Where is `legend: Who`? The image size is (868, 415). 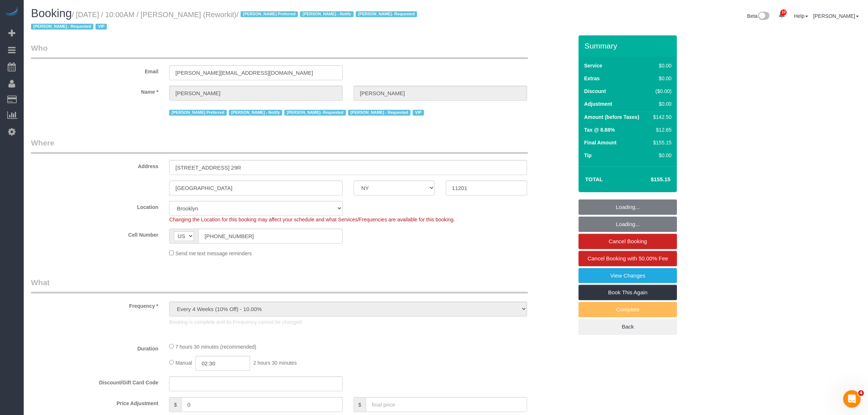
legend: Who is located at coordinates (279, 51).